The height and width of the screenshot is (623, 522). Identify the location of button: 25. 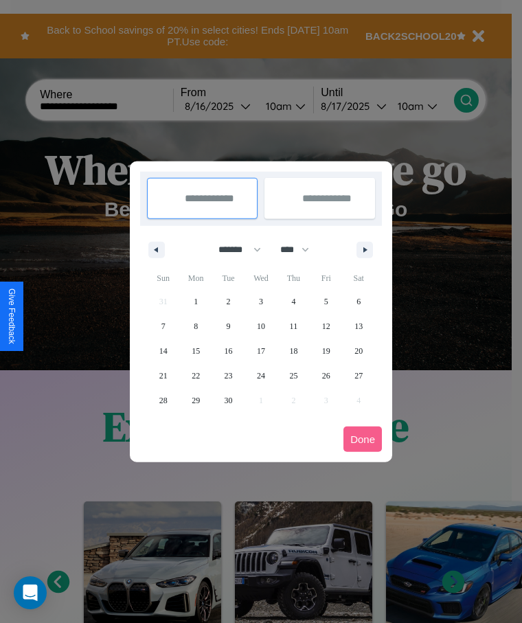
(293, 375).